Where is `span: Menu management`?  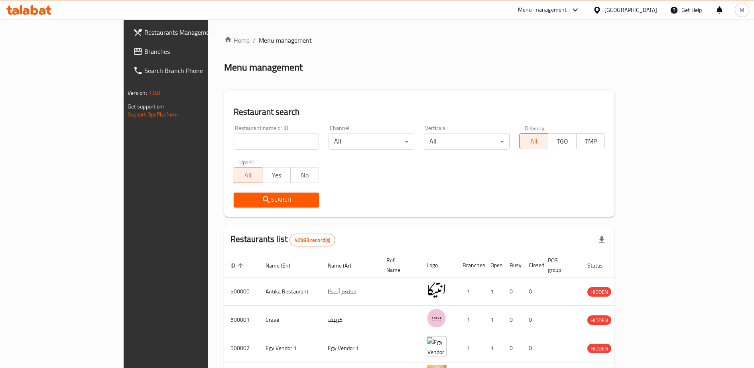
span: Menu management is located at coordinates (285, 40).